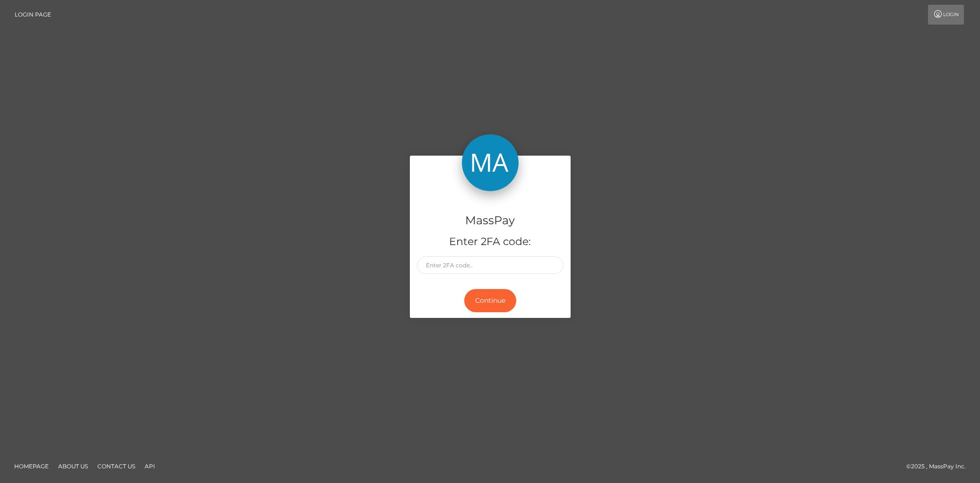  What do you see at coordinates (150, 466) in the screenshot?
I see `a: API` at bounding box center [150, 466].